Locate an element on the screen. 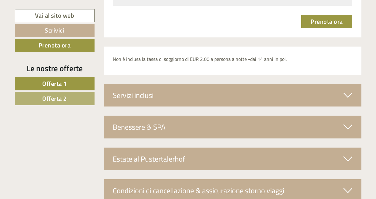 The height and width of the screenshot is (199, 376). span: Offerta 1 is located at coordinates (54, 83).